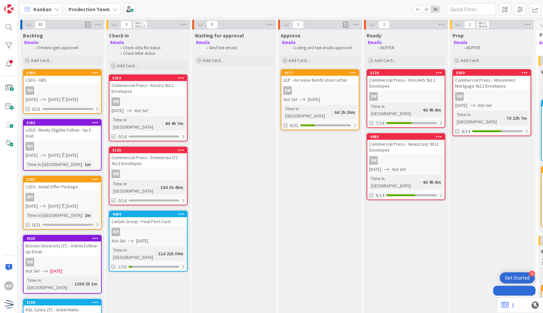  Describe the element at coordinates (471, 9) in the screenshot. I see `input: Quick Filter...` at that location.